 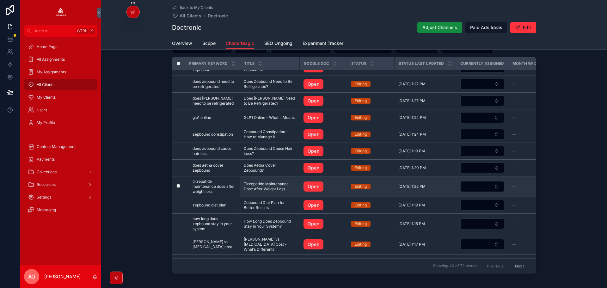 What do you see at coordinates (44, 197) in the screenshot?
I see `span: Settings` at bounding box center [44, 197].